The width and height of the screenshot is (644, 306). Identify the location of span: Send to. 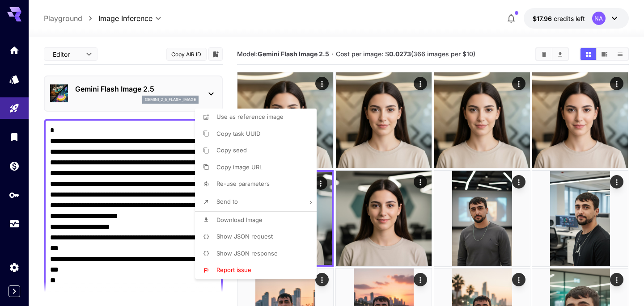
(227, 202).